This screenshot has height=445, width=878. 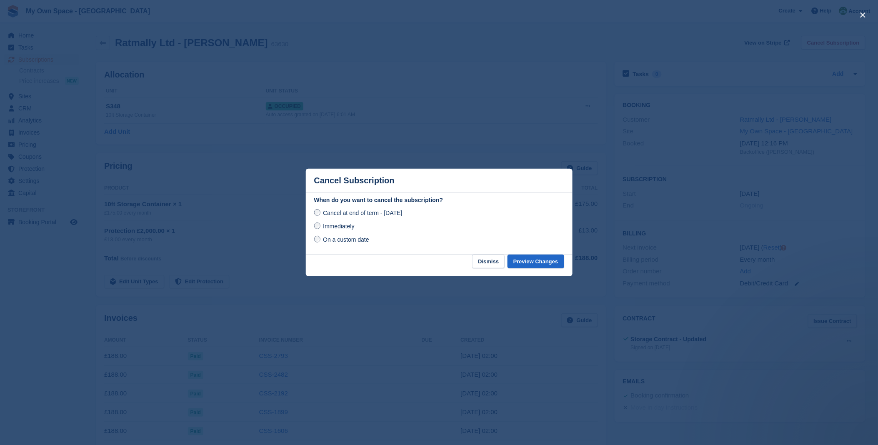 What do you see at coordinates (439, 200) in the screenshot?
I see `label: When do you want to cancel the subscription?` at bounding box center [439, 200].